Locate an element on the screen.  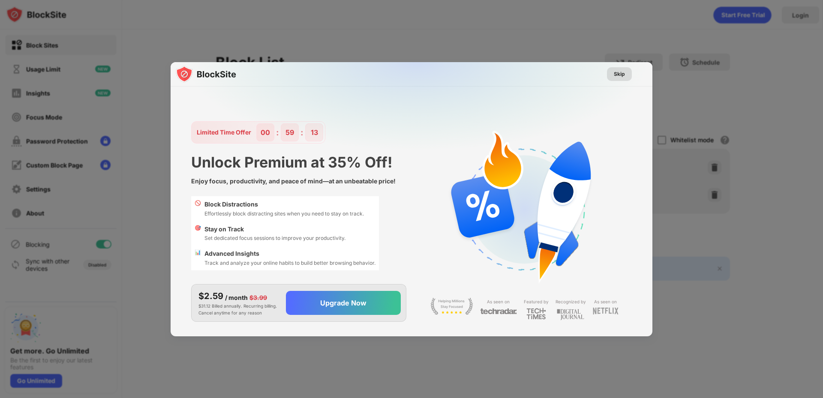
div: $31.12 Billed annually. Recurring billing. Cancel anytime for any reason is located at coordinates (239, 303).